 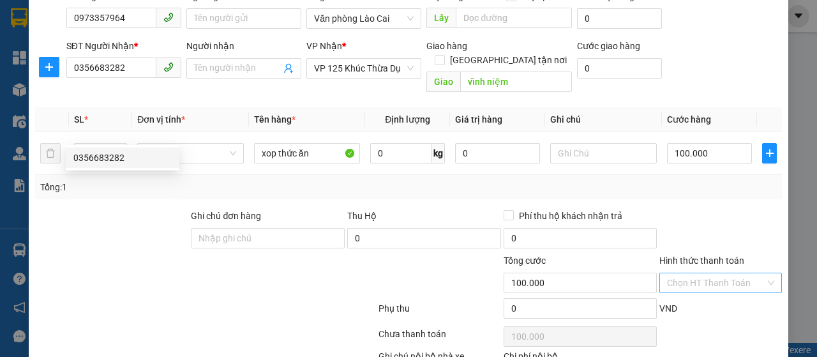 What do you see at coordinates (604, 119) in the screenshot?
I see `th: Ghi chú` at bounding box center [604, 119].